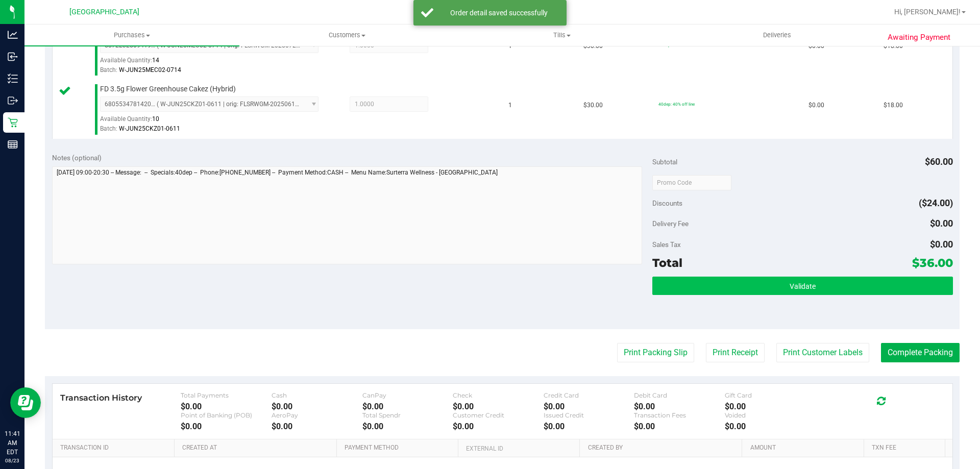 This screenshot has width=980, height=469. Describe the element at coordinates (347, 35) in the screenshot. I see `a: Customers` at that location.